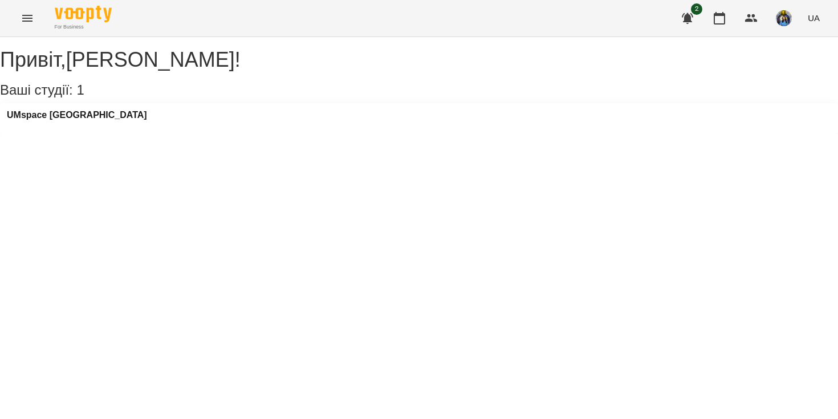 The image size is (838, 419). What do you see at coordinates (814, 18) in the screenshot?
I see `span: UA` at bounding box center [814, 18].